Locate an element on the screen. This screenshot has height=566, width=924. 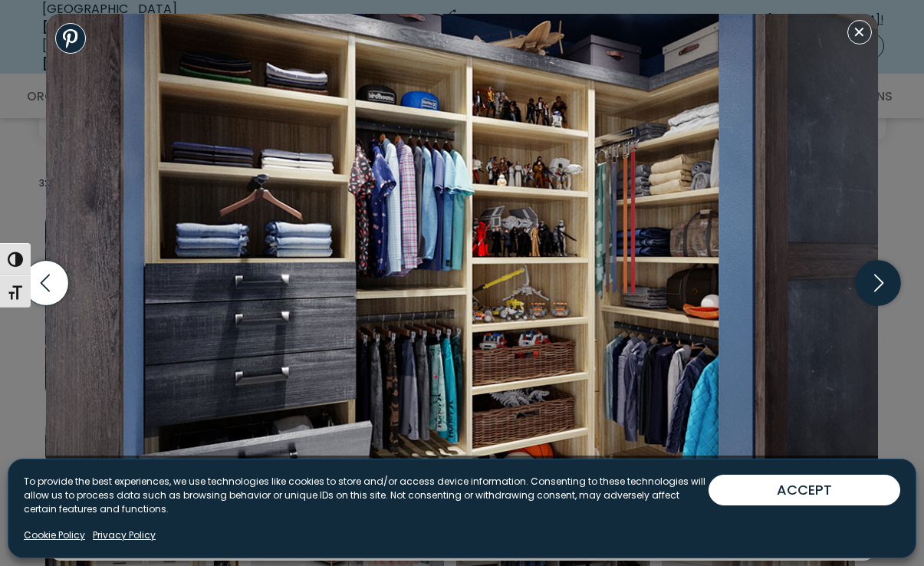
button: ACCEPT is located at coordinates (805, 490).